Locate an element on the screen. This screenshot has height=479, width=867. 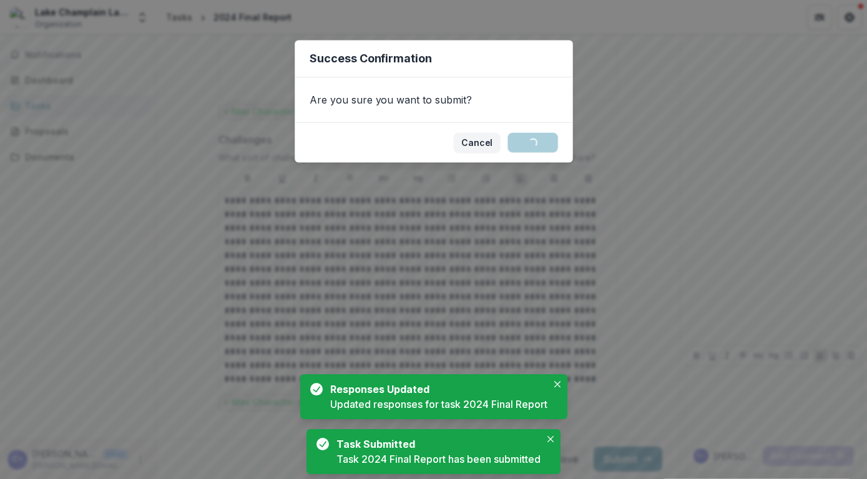
div: Task 2024 Final Report has been submitted is located at coordinates (438, 459).